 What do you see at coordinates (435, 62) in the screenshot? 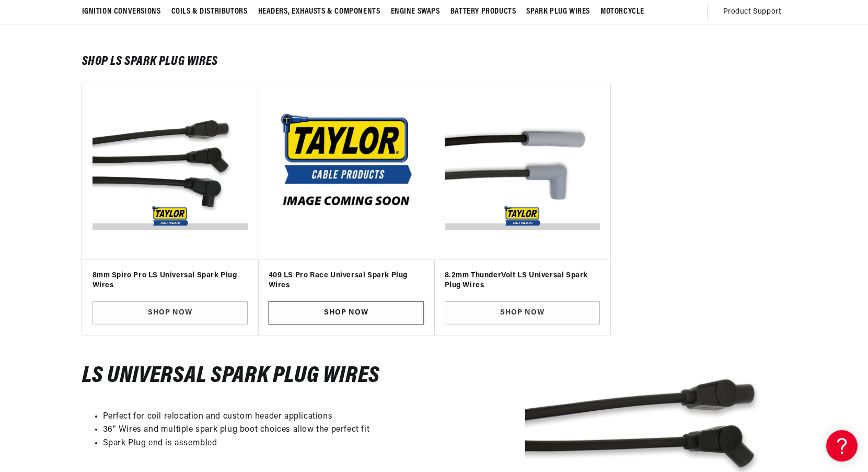
I see `h2: Shop LS Spark Plug Wires` at bounding box center [435, 62].